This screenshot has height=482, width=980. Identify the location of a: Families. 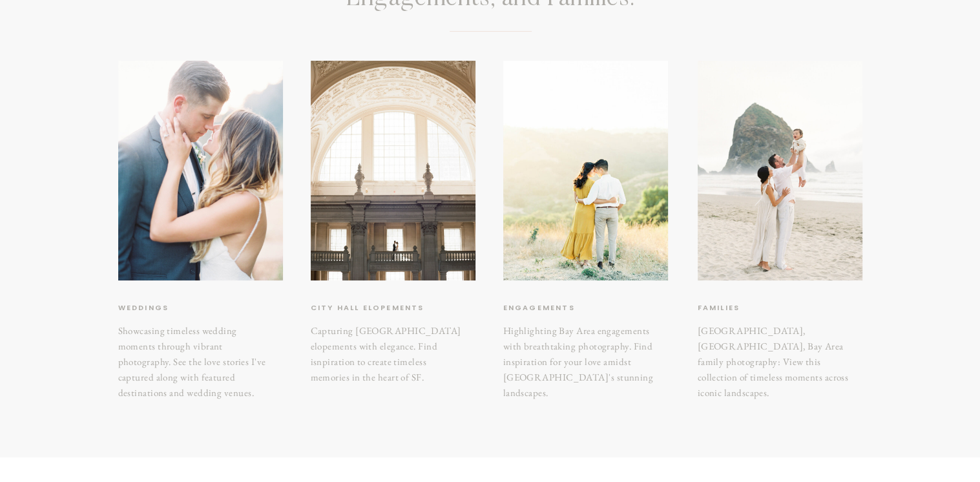
(760, 308).